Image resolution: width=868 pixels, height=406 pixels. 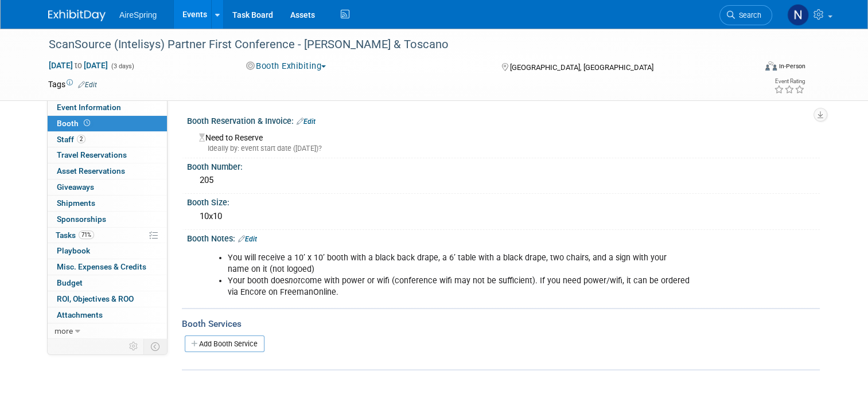 I want to click on button: Booth Exhibiting, so click(x=286, y=66).